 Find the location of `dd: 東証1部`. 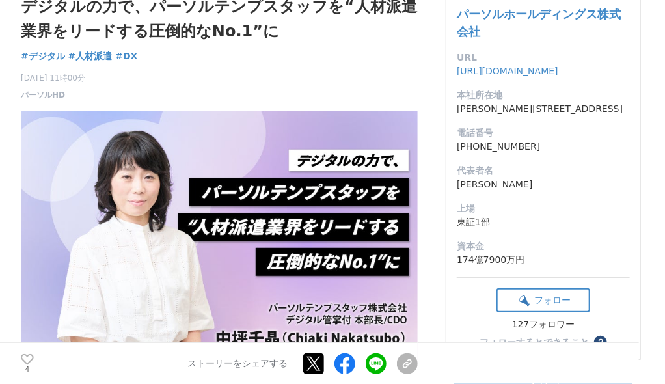

dd: 東証1部 is located at coordinates (543, 222).